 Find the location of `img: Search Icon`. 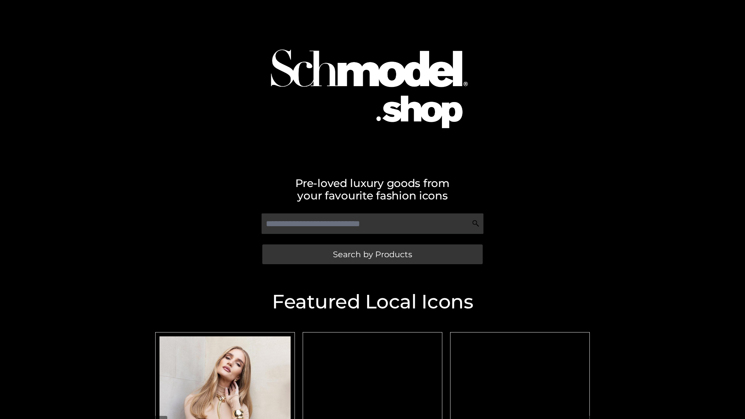

img: Search Icon is located at coordinates (476, 223).